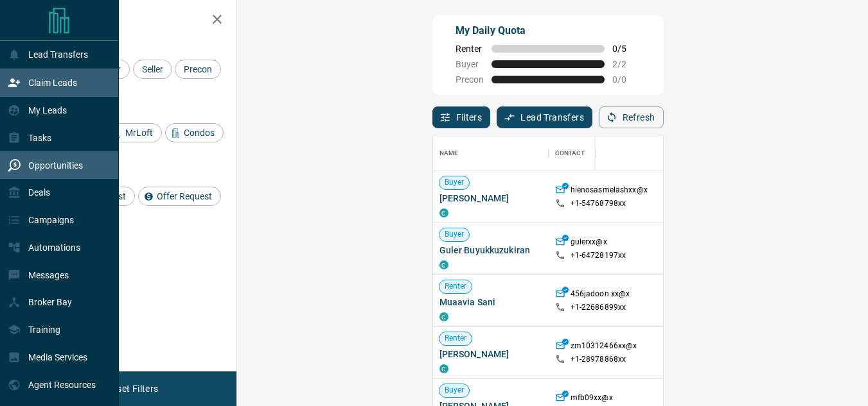  I want to click on div: Seller, so click(152, 70).